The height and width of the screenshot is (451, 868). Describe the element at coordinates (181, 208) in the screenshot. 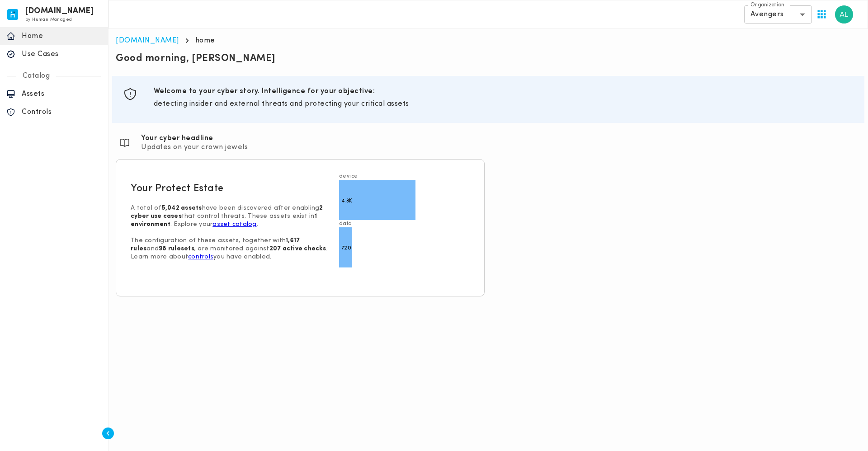

I see `strong: 5,042 assets` at that location.